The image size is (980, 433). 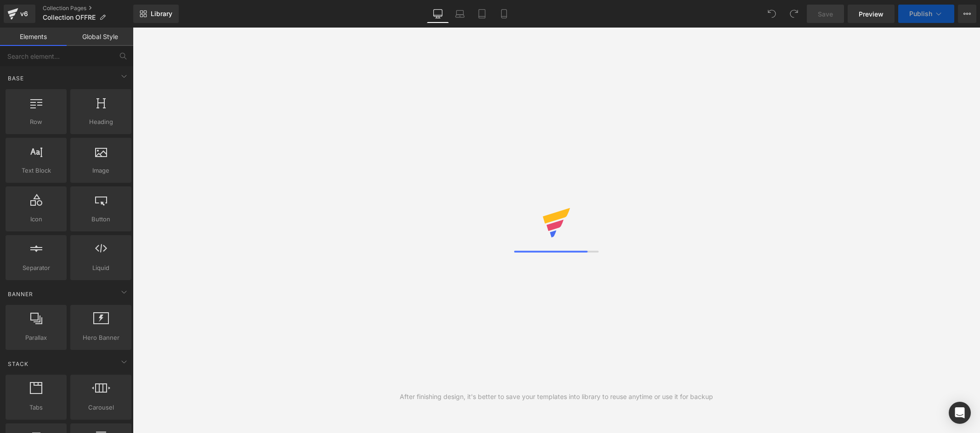 I want to click on span: Text Block, so click(x=36, y=170).